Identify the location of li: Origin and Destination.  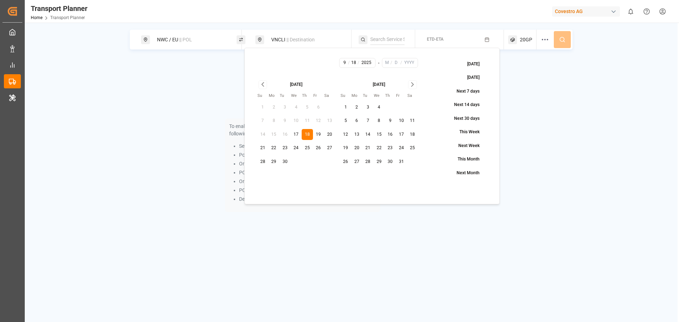
(307, 164).